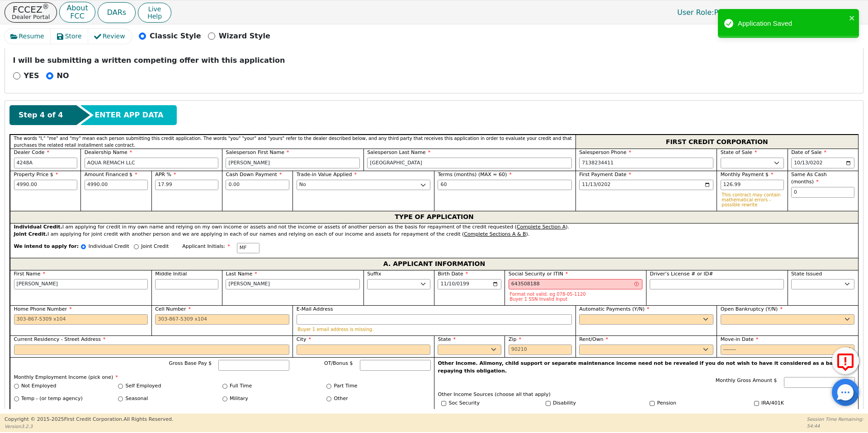  Describe the element at coordinates (575, 299) in the screenshot. I see `p: Buyer 1 SSN Invalid Input` at that location.